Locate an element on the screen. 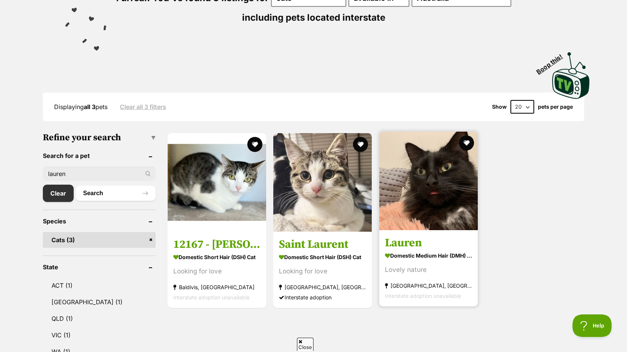 This screenshot has height=352, width=627. span: Show is located at coordinates (499, 107).